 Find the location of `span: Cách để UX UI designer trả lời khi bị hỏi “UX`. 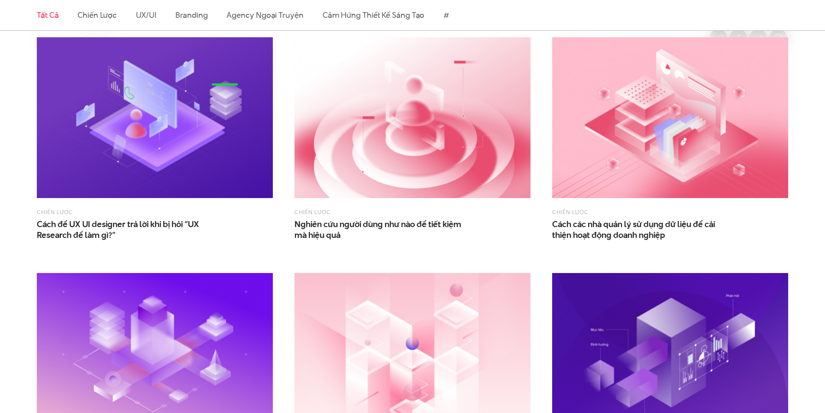

span: Cách để UX UI designer trả lời khi bị hỏi “UX is located at coordinates (123, 229).